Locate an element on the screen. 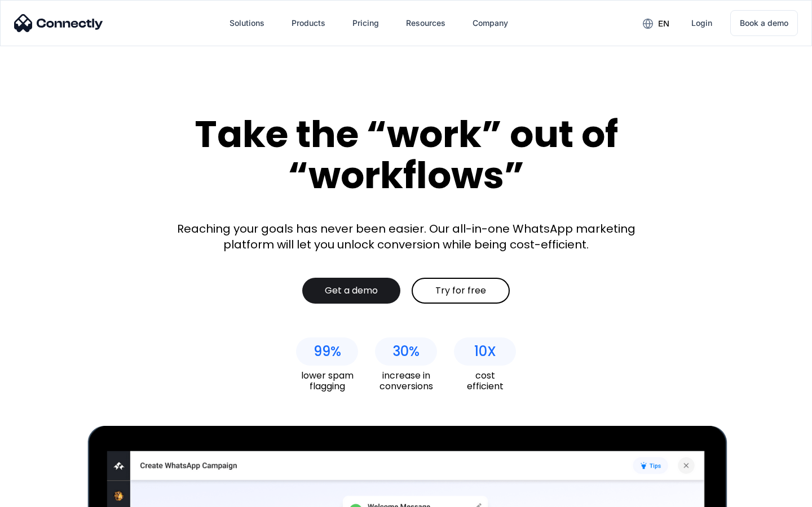 This screenshot has height=507, width=812. div: Try for free is located at coordinates (461, 291).